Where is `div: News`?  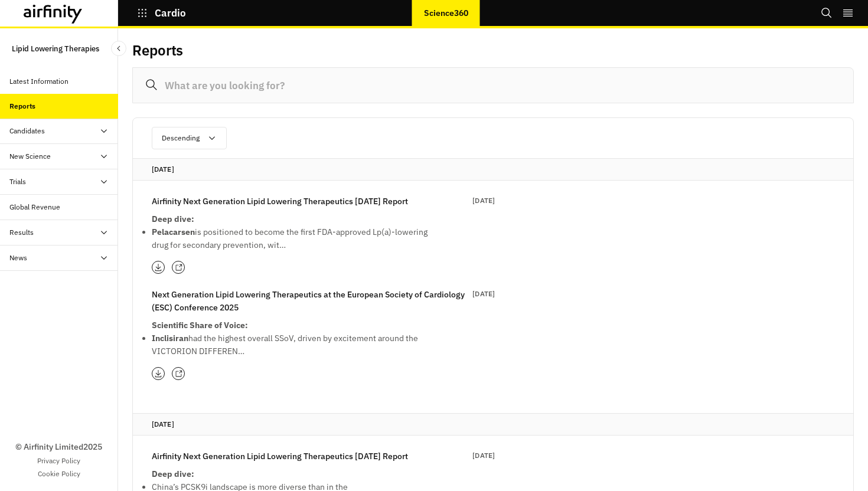
div: News is located at coordinates (18, 258).